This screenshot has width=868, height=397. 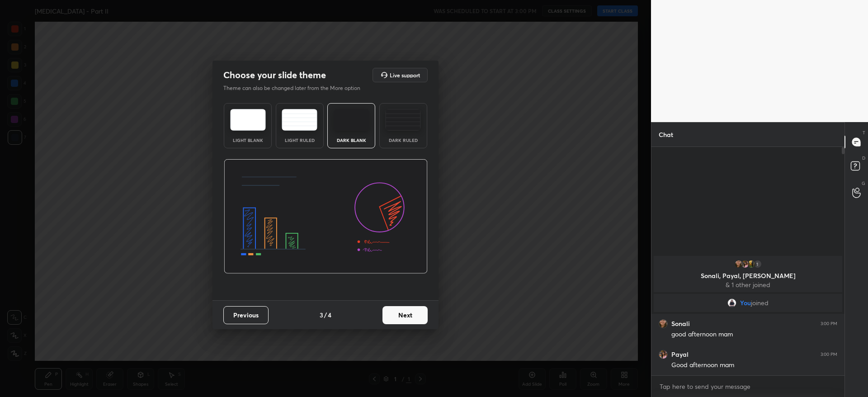 I want to click on button: Previous, so click(x=246, y=315).